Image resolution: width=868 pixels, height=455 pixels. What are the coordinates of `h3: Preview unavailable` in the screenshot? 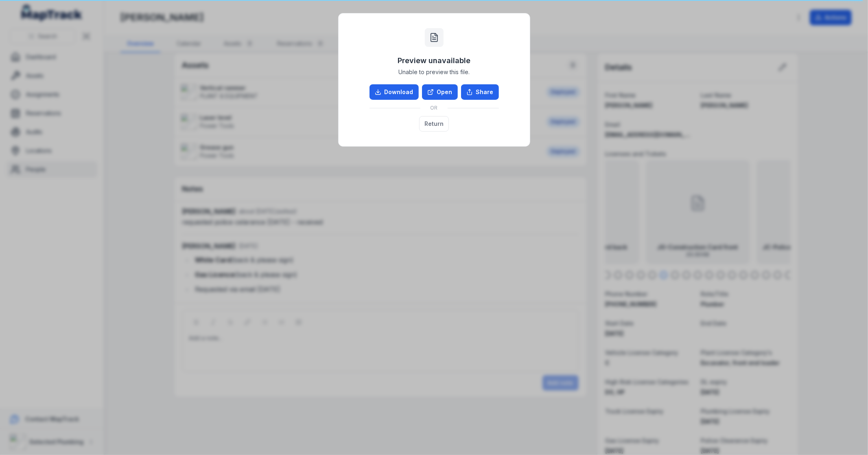 It's located at (434, 61).